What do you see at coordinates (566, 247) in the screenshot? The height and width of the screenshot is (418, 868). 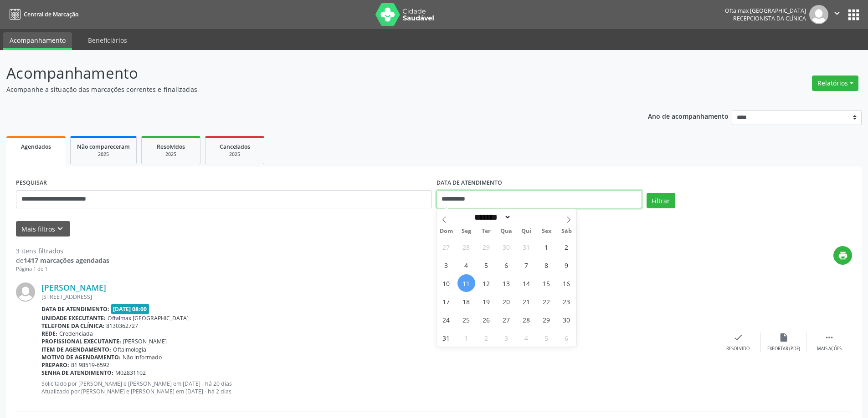 I see `span: Agosto 2, 2025` at bounding box center [566, 247].